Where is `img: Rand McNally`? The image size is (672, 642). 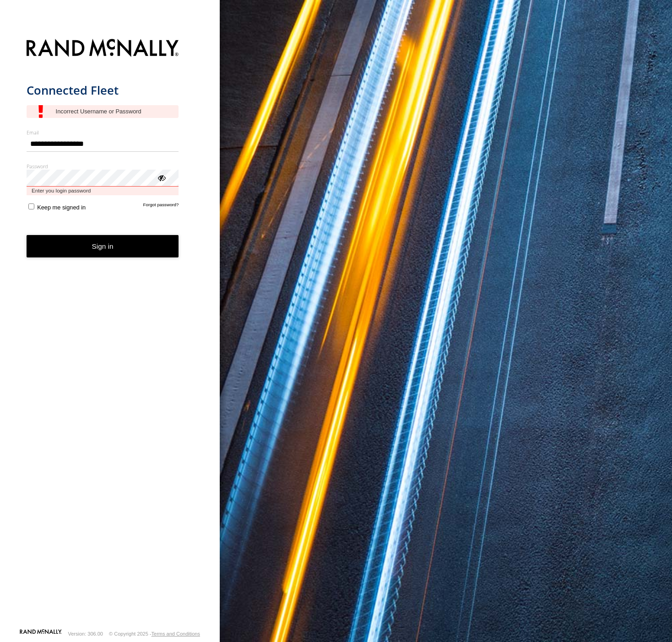 img: Rand McNally is located at coordinates (103, 49).